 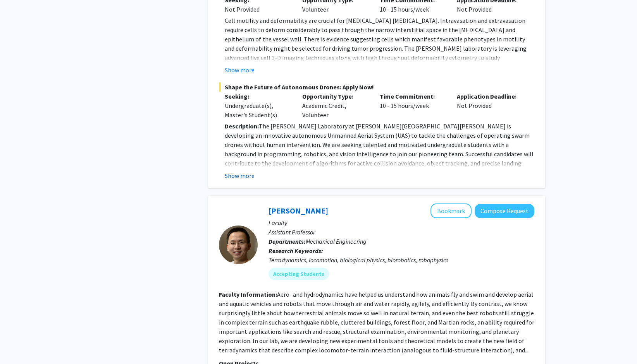 I want to click on span: Shape the Future of Autonomous Drones: Apply Now!, so click(x=377, y=87).